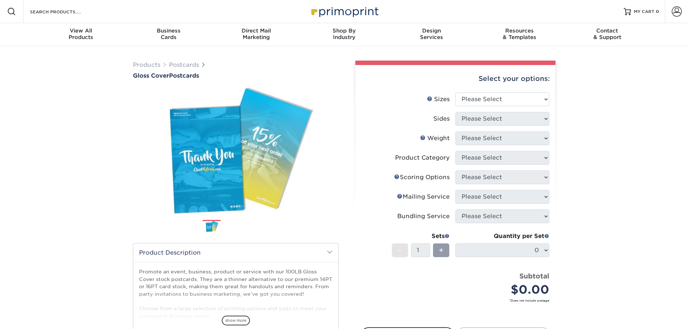 The width and height of the screenshot is (688, 329). What do you see at coordinates (256, 31) in the screenshot?
I see `span: Direct Mail` at bounding box center [256, 31].